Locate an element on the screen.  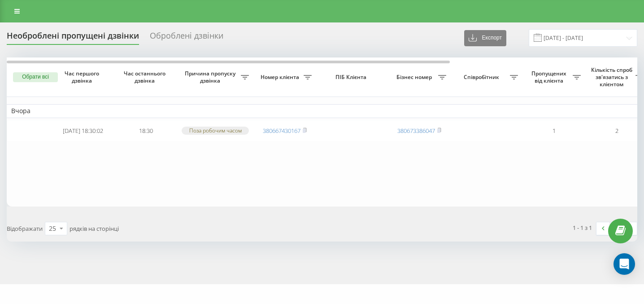
button: Експорт is located at coordinates (485, 38).